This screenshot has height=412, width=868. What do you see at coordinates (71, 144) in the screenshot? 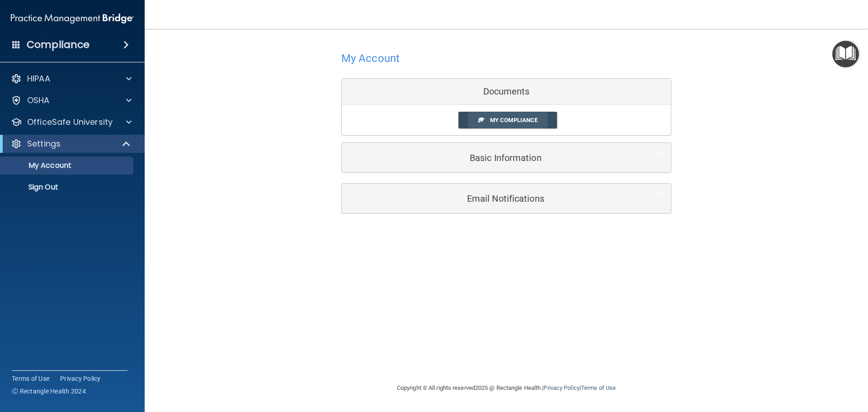
I see `a: Settings` at bounding box center [71, 144].